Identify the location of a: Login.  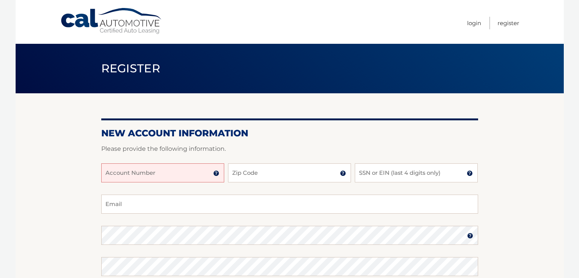
(474, 23).